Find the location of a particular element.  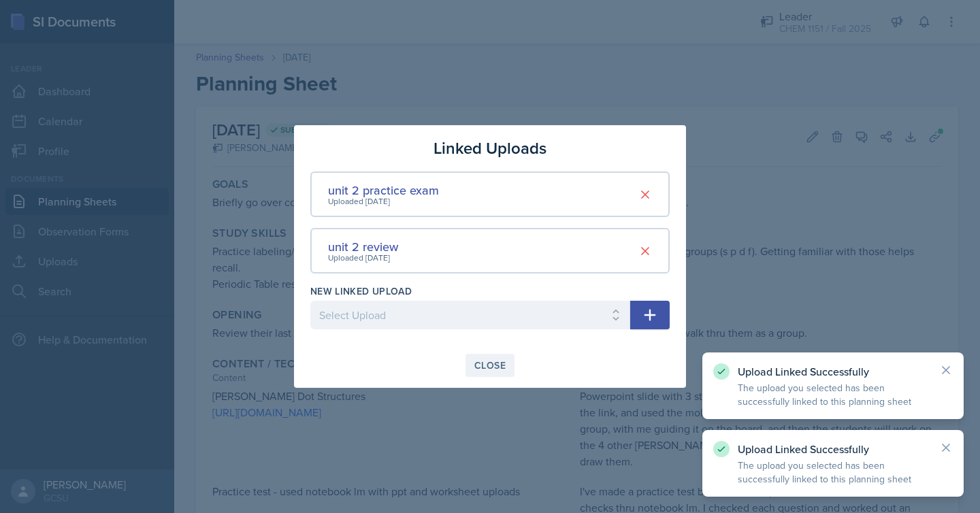

div: Close is located at coordinates (490, 365).